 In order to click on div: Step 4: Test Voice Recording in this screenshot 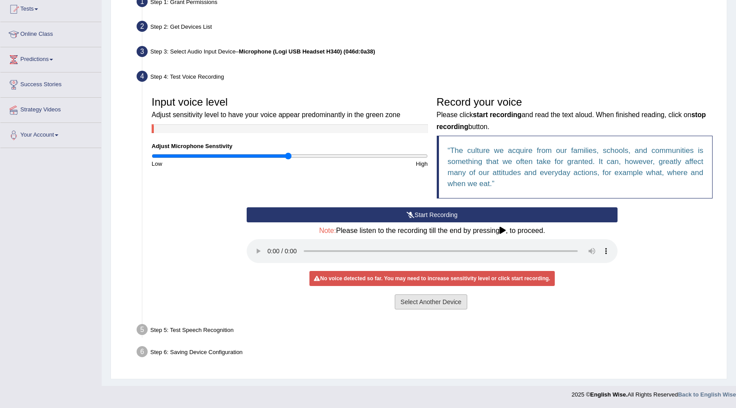, I will do `click(427, 78)`.